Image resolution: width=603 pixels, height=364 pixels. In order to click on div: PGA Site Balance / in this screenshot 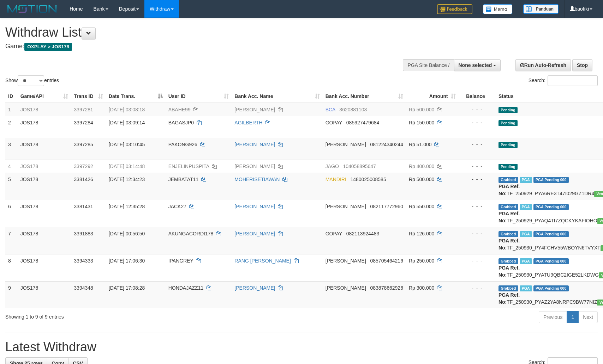, I will do `click(429, 65)`.